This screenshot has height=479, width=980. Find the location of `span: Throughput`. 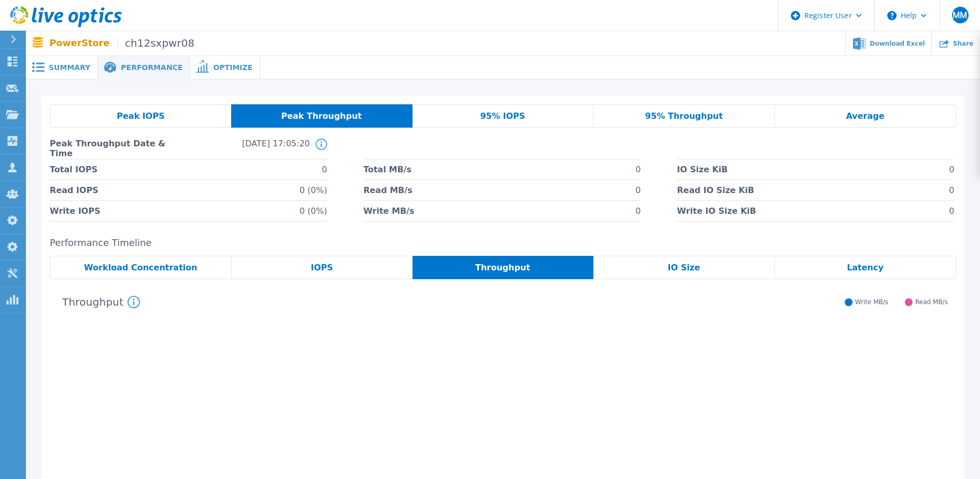

span: Throughput is located at coordinates (502, 267).